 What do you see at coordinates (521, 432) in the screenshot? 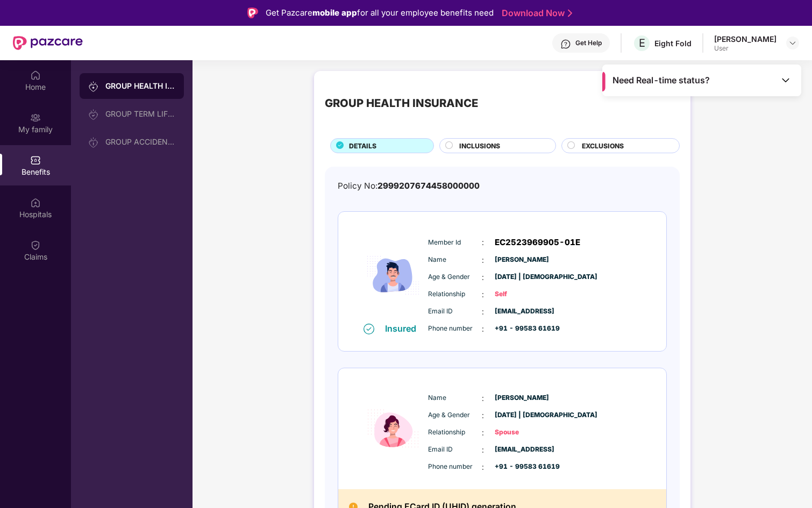
I see `span: Spouse` at bounding box center [521, 432].